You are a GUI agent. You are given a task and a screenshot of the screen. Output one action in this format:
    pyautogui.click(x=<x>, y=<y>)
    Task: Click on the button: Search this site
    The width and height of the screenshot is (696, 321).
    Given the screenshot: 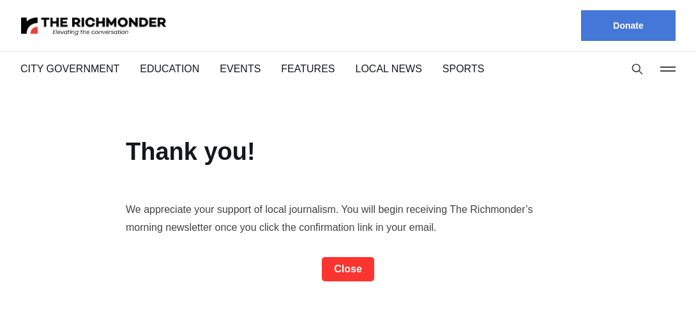 What is the action you would take?
    pyautogui.click(x=637, y=69)
    